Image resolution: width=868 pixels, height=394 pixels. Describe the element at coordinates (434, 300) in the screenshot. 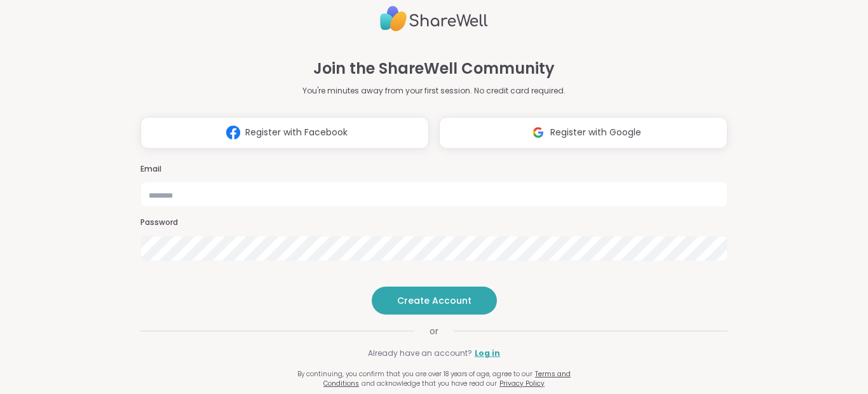

I see `button: Create Account` at that location.